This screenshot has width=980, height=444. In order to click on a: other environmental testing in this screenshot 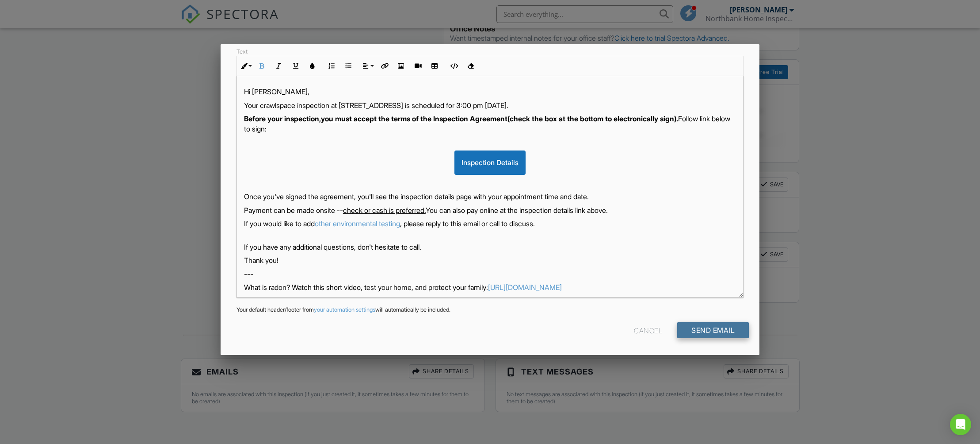, I will do `click(357, 223)`.